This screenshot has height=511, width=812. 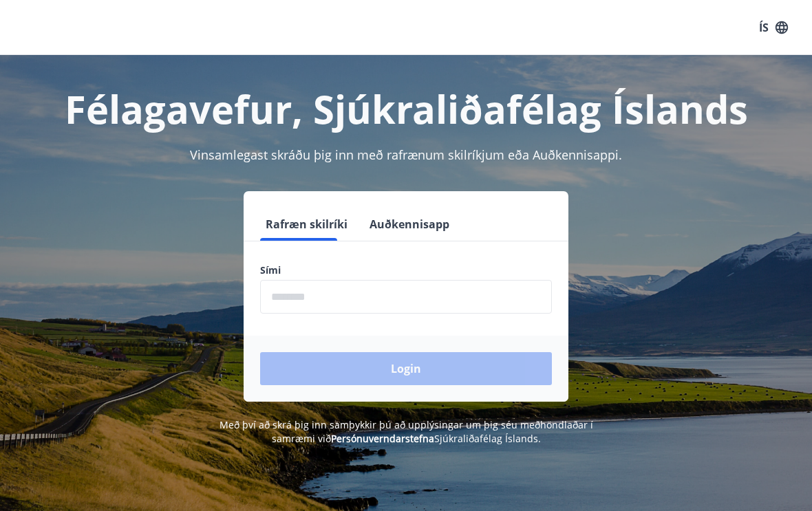 What do you see at coordinates (406, 155) in the screenshot?
I see `span: Vinsamlegast skráðu þig inn með rafrænum skilríkjum eða Auðkennisappi.` at bounding box center [406, 155].